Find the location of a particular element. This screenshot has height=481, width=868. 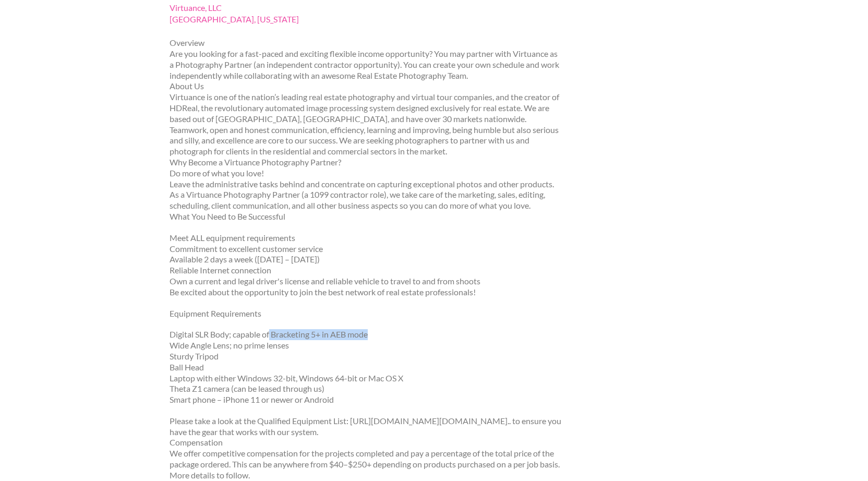

p: Digital SLR Body; capable of Bracketing 5+ in AEB mode Wide Angle Lens; no prime lenses Sturdy Tr... is located at coordinates (366, 367).